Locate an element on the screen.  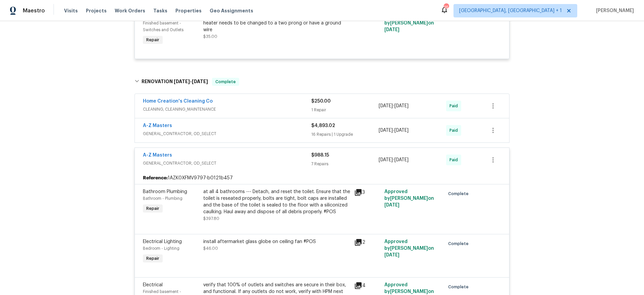
span: $250.00 is located at coordinates (321, 101).